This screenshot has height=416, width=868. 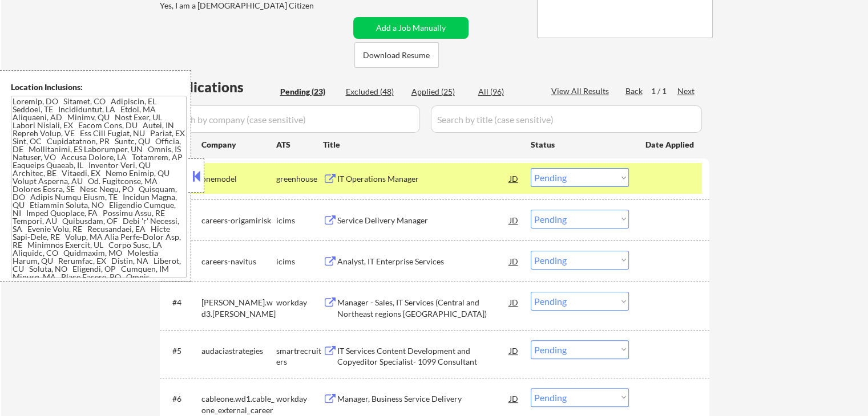 What do you see at coordinates (424, 357) in the screenshot?
I see `div: IT Services Content Development and Copyeditor Specialist- 1099 Consultant` at bounding box center [424, 357].